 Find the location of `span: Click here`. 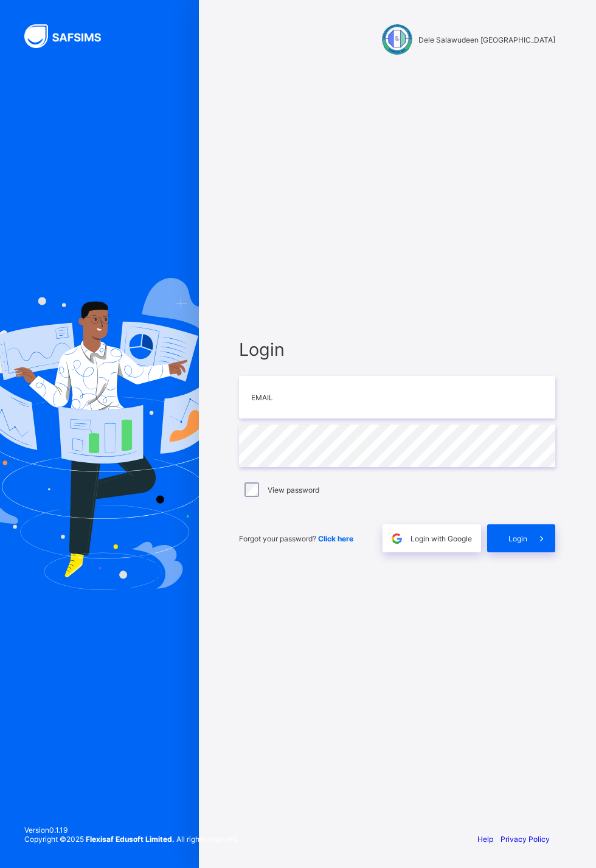

span: Click here is located at coordinates (336, 539).